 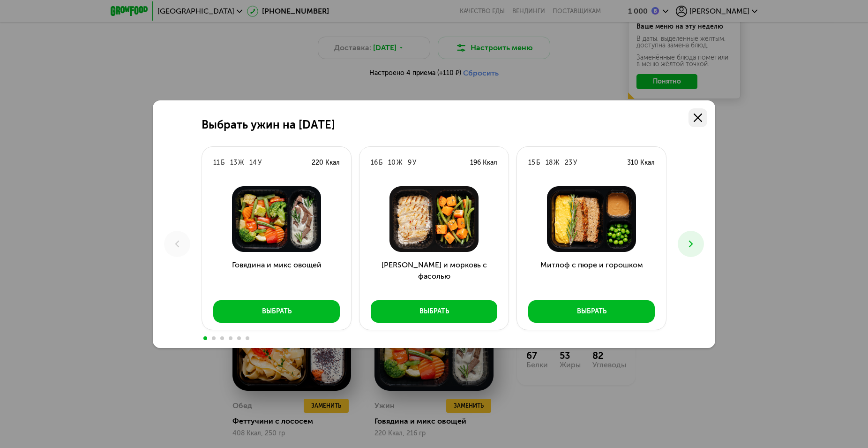 What do you see at coordinates (640, 163) in the screenshot?
I see `div: 310 Ккал` at bounding box center [640, 163].